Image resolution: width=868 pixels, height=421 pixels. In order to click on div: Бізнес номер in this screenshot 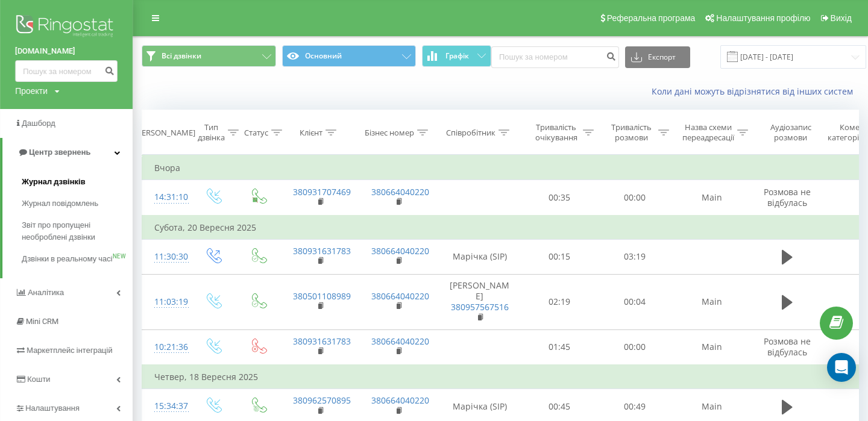, I will do `click(389, 133)`.